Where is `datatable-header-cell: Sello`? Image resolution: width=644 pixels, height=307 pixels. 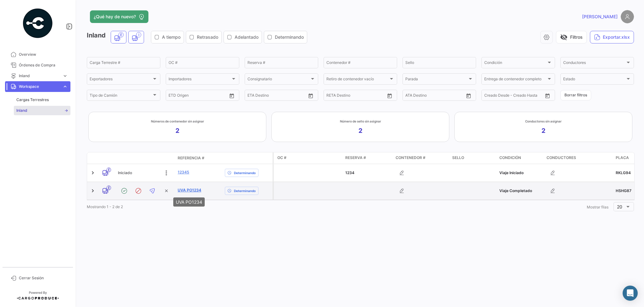 datatable-header-cell: Sello is located at coordinates (474, 158).